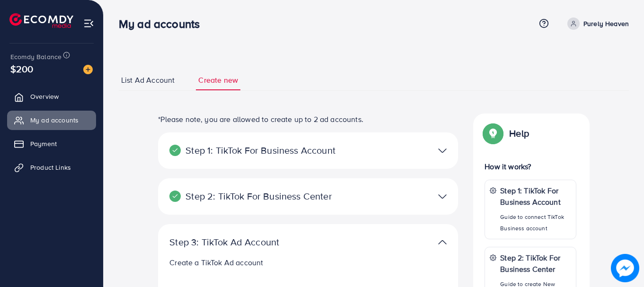 The width and height of the screenshot is (644, 287). What do you see at coordinates (596, 23) in the screenshot?
I see `a: Purely Heaven` at bounding box center [596, 23].